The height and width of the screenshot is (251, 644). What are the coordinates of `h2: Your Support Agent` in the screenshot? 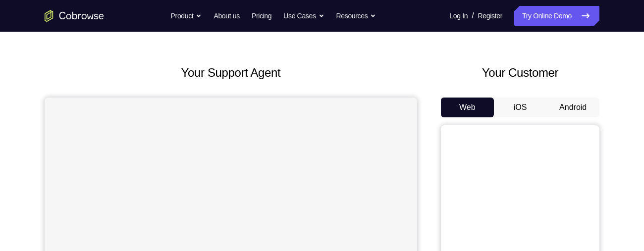 It's located at (231, 73).